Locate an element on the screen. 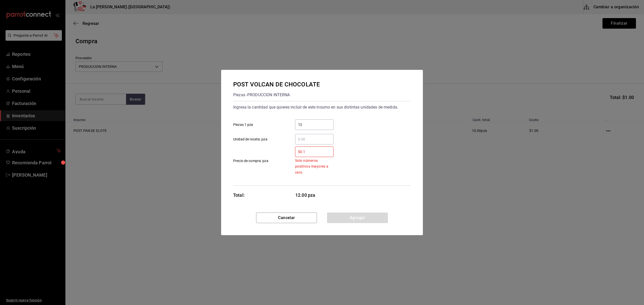 This screenshot has width=644, height=305. span: Piezas 1 pza is located at coordinates (243, 124).